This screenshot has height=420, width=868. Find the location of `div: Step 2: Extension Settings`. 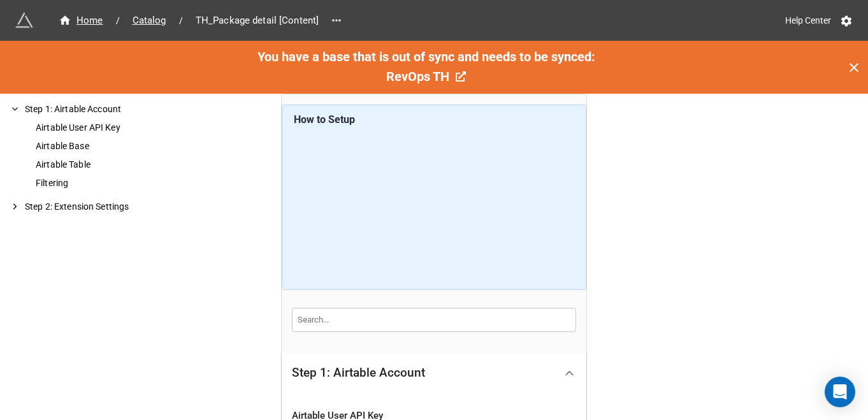

div: Step 2: Extension Settings is located at coordinates (112, 207).